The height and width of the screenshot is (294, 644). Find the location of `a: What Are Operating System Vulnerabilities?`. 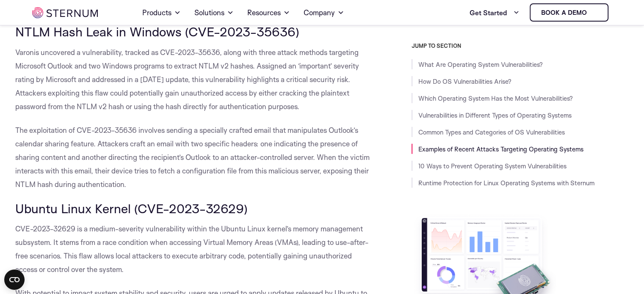

a: What Are Operating System Vulnerabilities? is located at coordinates (480, 64).